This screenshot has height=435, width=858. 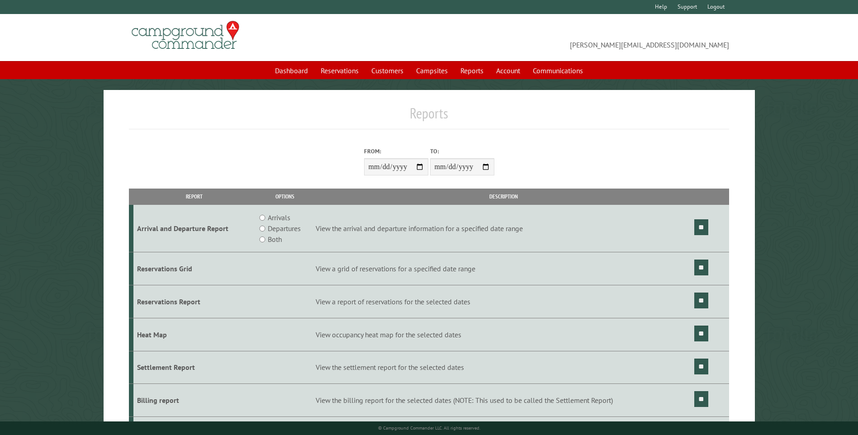 What do you see at coordinates (471, 71) in the screenshot?
I see `a: Reports` at bounding box center [471, 71].